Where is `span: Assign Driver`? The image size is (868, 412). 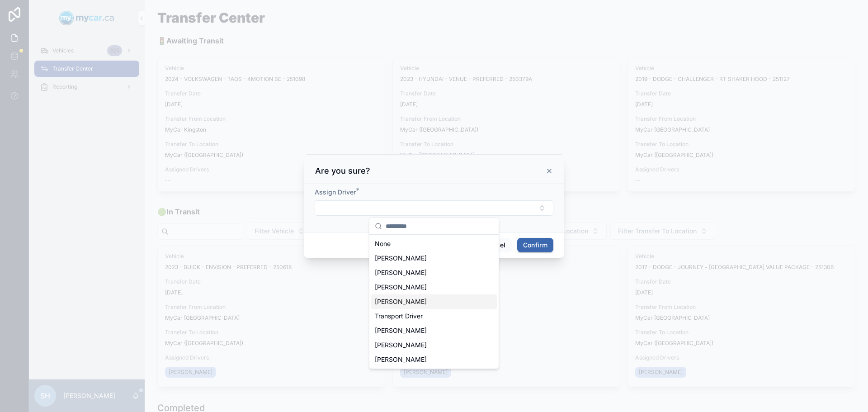
span: Assign Driver is located at coordinates (335, 192).